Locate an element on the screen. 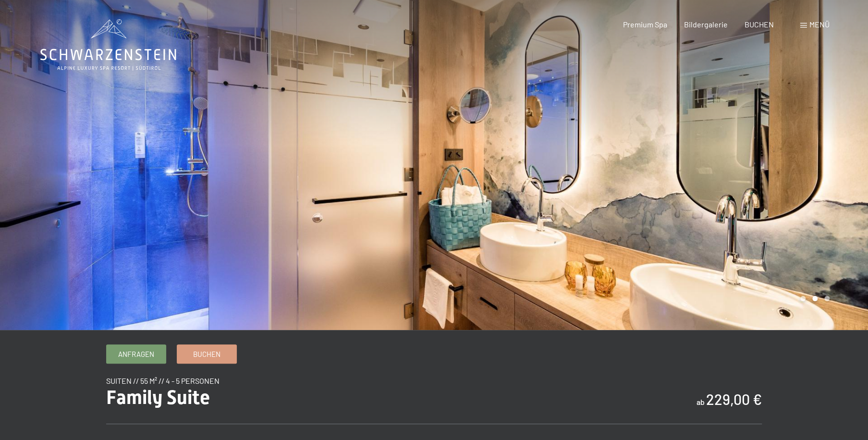  a: Anfragen is located at coordinates (136, 354).